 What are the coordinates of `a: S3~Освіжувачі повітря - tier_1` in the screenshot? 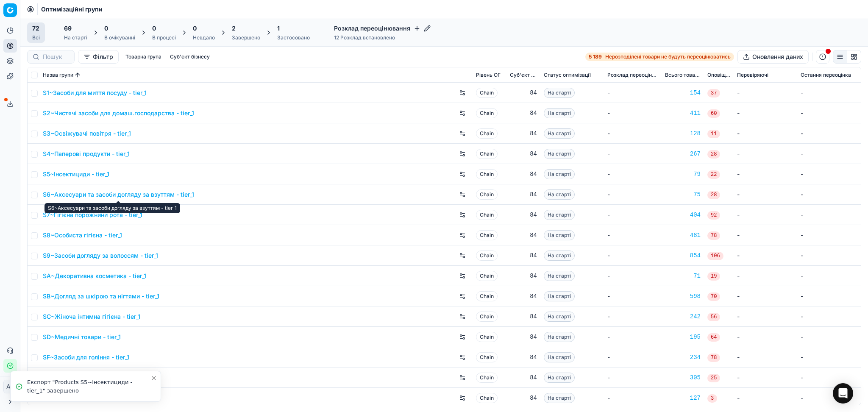 It's located at (87, 134).